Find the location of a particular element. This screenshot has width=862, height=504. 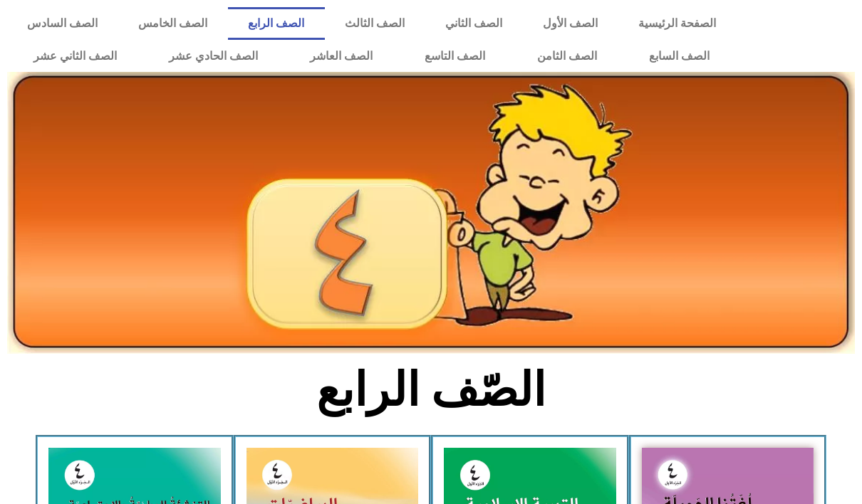

a: الصف الحادي عشر is located at coordinates (213, 56).